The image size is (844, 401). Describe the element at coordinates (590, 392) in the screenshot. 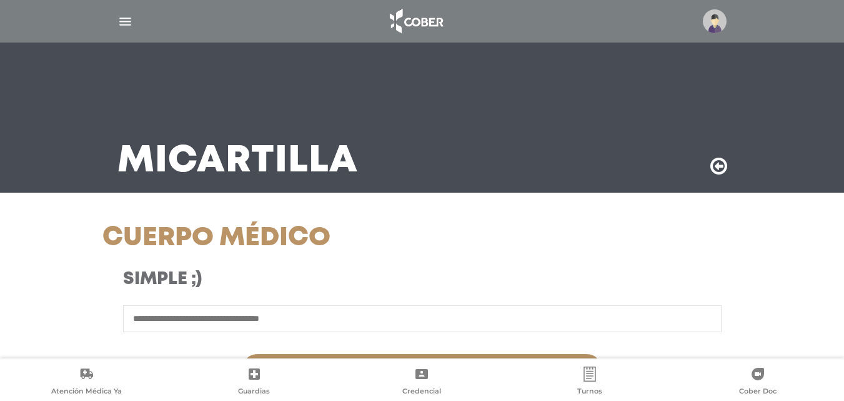

I see `span: Turnos` at that location.